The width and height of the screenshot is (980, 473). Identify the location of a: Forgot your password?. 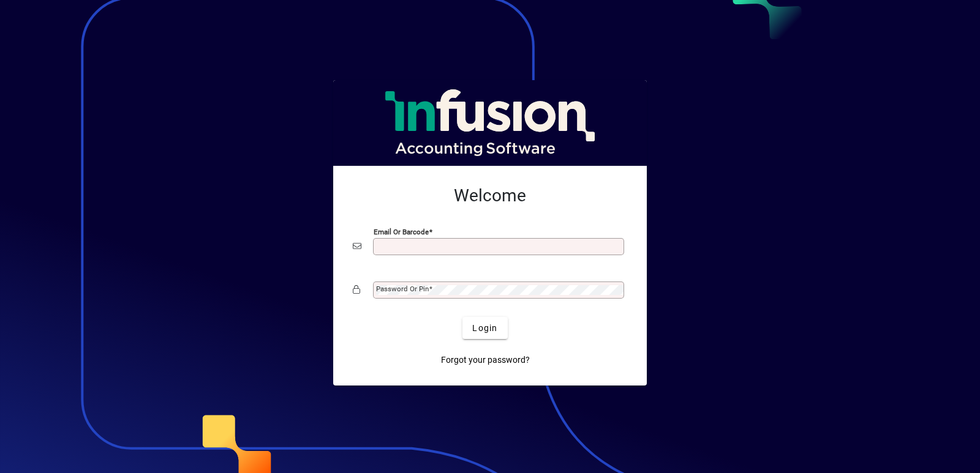
(485, 360).